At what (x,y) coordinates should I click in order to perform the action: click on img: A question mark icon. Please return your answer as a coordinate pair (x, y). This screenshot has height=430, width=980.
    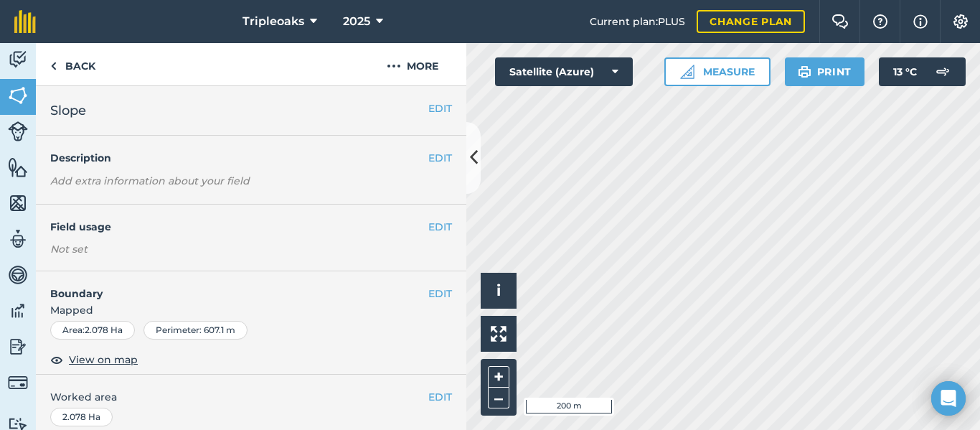
    Looking at the image, I should click on (881, 22).